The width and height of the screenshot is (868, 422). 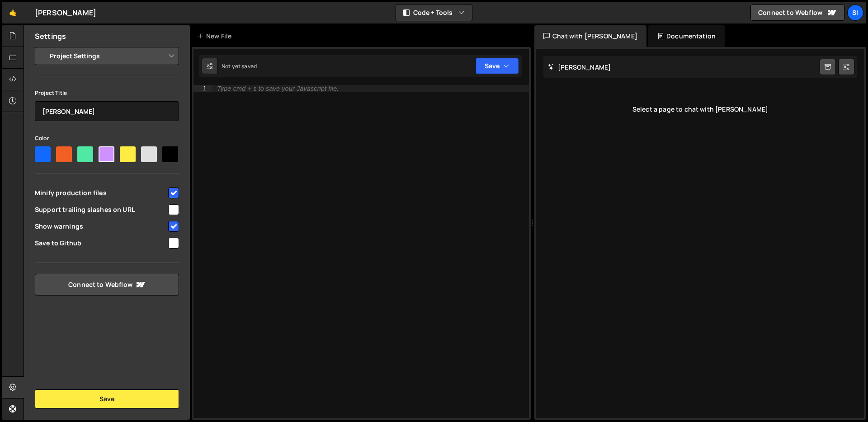 What do you see at coordinates (101, 226) in the screenshot?
I see `span: Show warnings` at bounding box center [101, 226].